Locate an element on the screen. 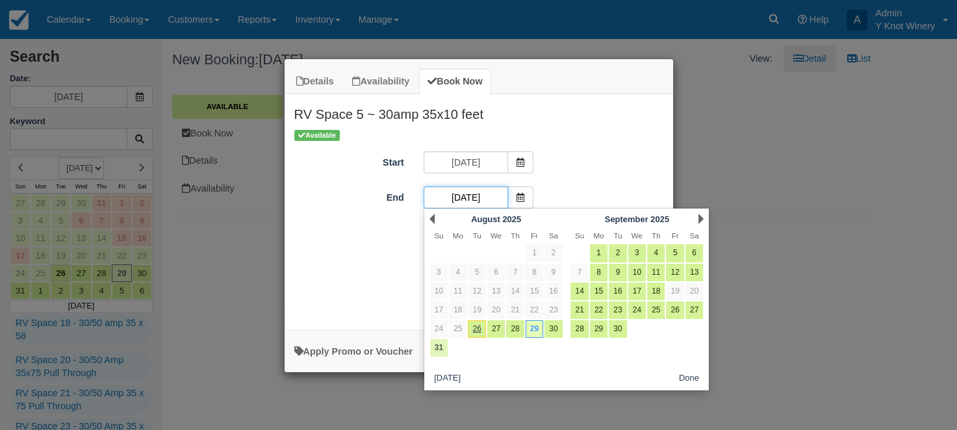 Image resolution: width=957 pixels, height=430 pixels. a: Next is located at coordinates (701, 219).